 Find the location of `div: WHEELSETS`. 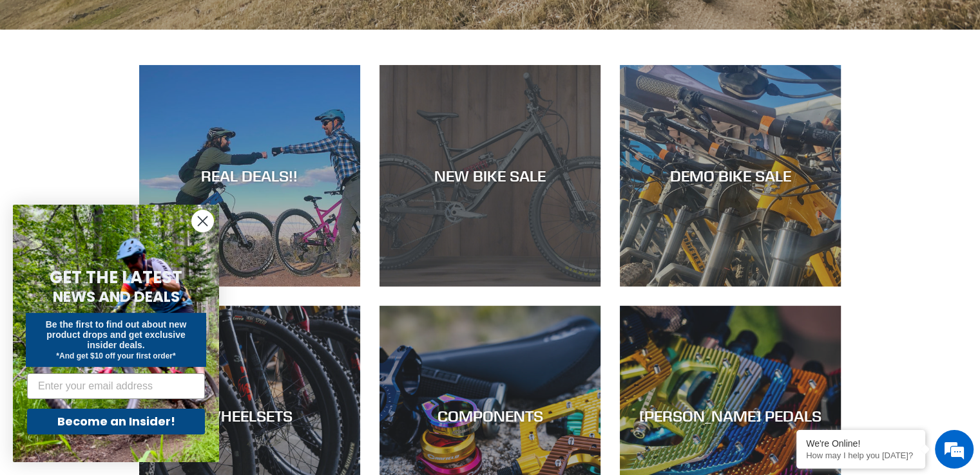

div: WHEELSETS is located at coordinates (250, 416).